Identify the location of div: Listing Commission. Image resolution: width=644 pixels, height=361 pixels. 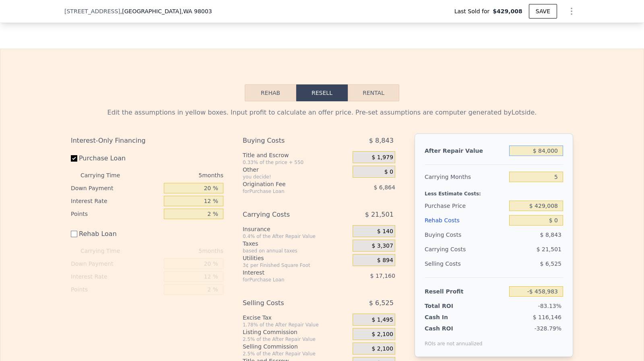
(296, 333).